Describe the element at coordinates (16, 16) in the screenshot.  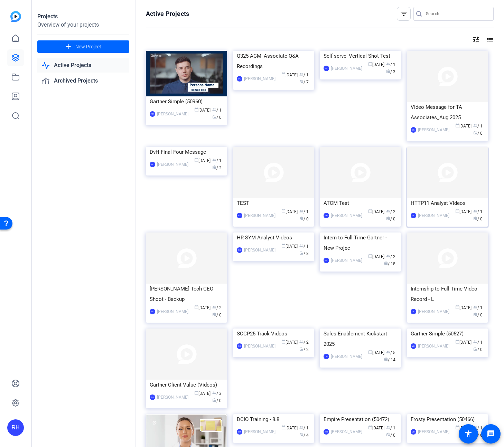
I see `img: blue-gradient.svg` at that location.